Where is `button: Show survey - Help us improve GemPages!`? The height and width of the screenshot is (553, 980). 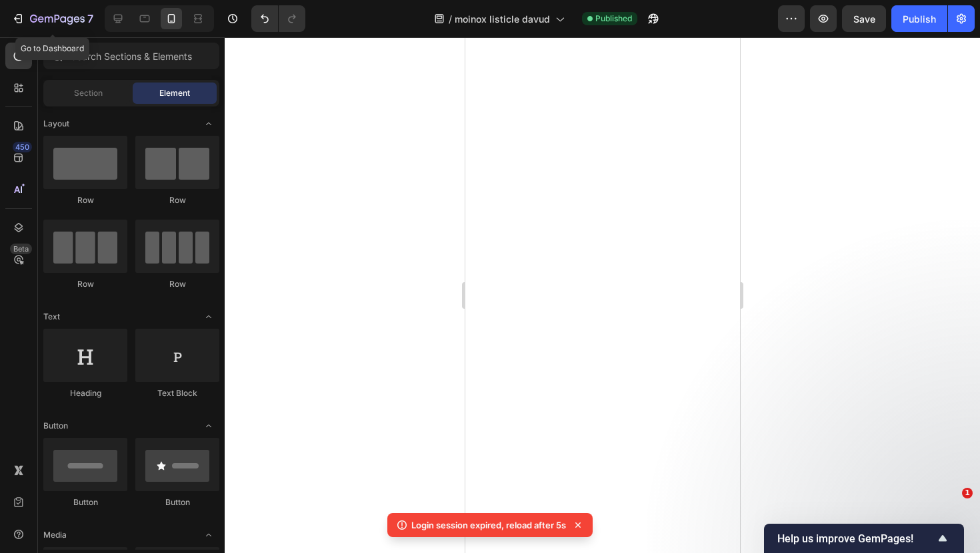
button: Show survey - Help us improve GemPages! is located at coordinates (863, 539).